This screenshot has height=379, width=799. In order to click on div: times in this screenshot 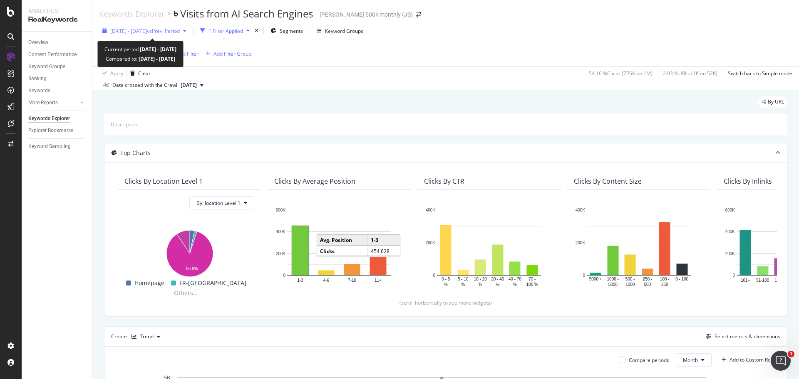, I will do `click(256, 31)`.